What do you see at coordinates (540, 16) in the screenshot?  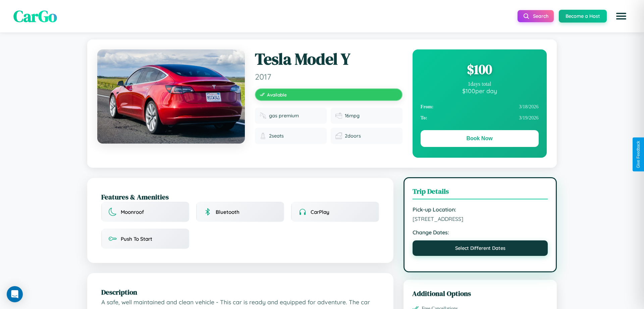 I see `span: Search` at bounding box center [540, 16].